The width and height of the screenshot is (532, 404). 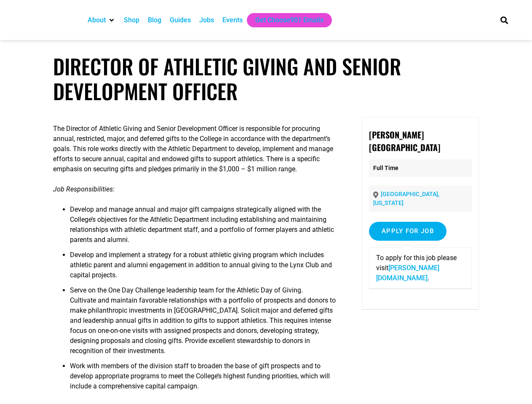 What do you see at coordinates (197, 149) in the screenshot?
I see `p: The Director of Athletic Giving and Senior Development Officer is responsible for procuring annua...` at bounding box center [197, 149].